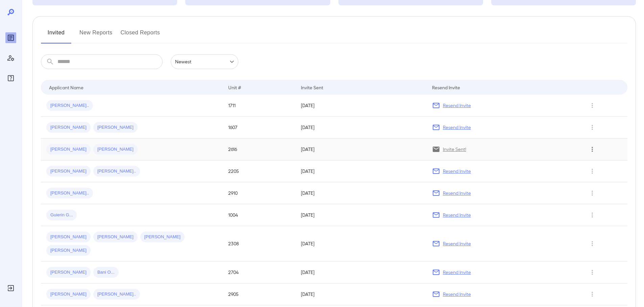  What do you see at coordinates (259, 171) in the screenshot?
I see `td: 2205` at bounding box center [259, 171].